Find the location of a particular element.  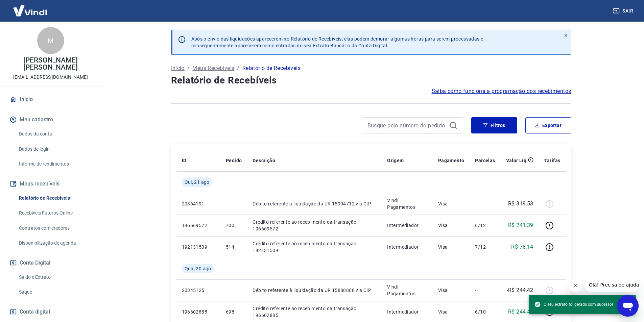

p: Início is located at coordinates (178, 68).